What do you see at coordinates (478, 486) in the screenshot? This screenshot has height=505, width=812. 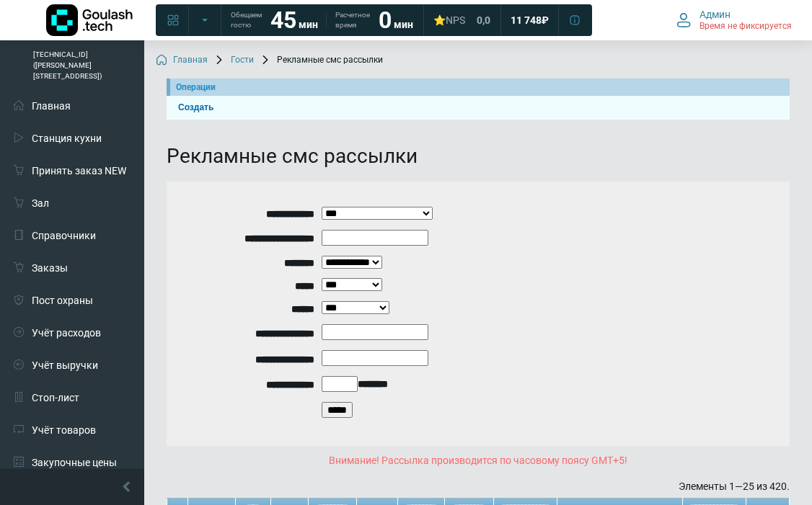 I see `div: Элементы 1—25 из 420.` at bounding box center [478, 486].